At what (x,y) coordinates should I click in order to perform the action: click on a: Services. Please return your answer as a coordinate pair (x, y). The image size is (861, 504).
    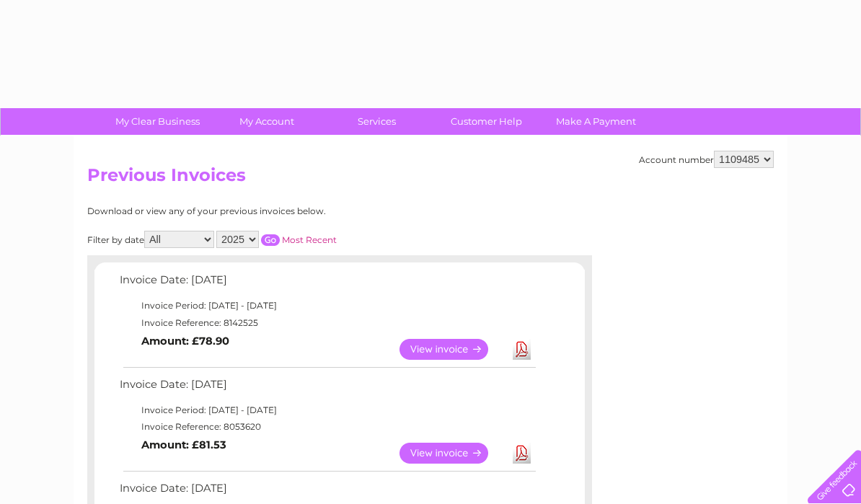
    Looking at the image, I should click on (376, 121).